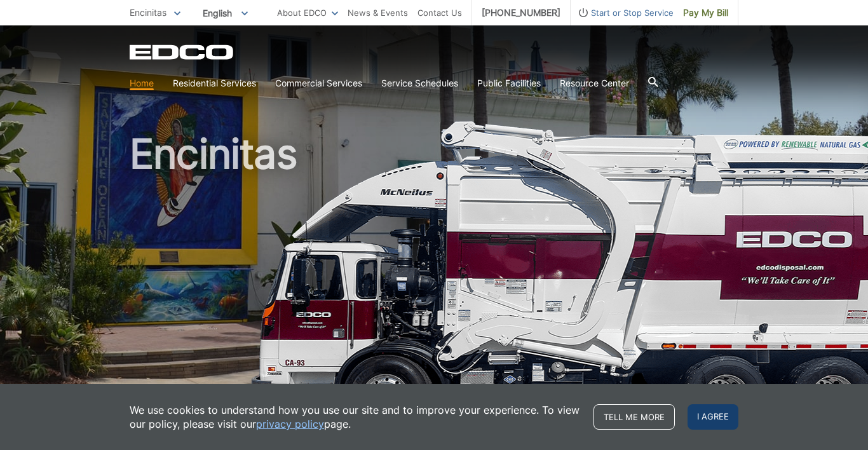  What do you see at coordinates (434, 272) in the screenshot?
I see `h1: Encinitas` at bounding box center [434, 272].